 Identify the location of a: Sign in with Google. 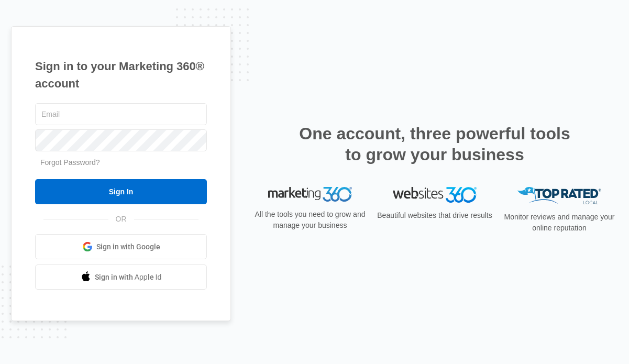
(121, 246).